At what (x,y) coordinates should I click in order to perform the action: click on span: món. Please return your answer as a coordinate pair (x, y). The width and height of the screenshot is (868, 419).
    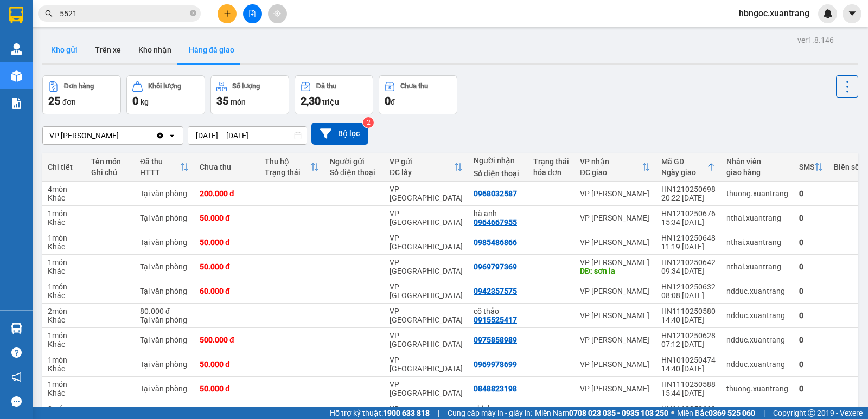
    Looking at the image, I should click on (238, 102).